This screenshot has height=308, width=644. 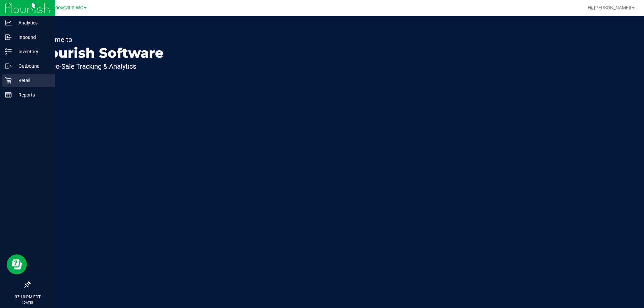 What do you see at coordinates (100, 66) in the screenshot?
I see `p: Seed-to-Sale Tracking & Analytics` at bounding box center [100, 66].